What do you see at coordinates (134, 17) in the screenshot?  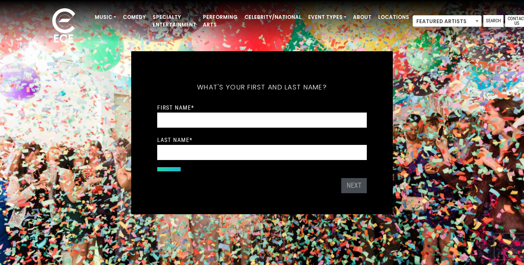 I see `a: Comedy` at bounding box center [134, 17].